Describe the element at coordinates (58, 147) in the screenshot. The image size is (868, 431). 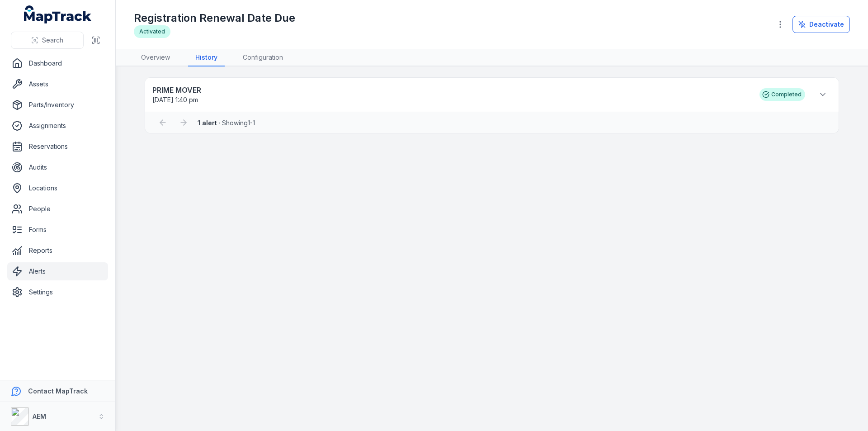
I see `a: Reservations` at that location.